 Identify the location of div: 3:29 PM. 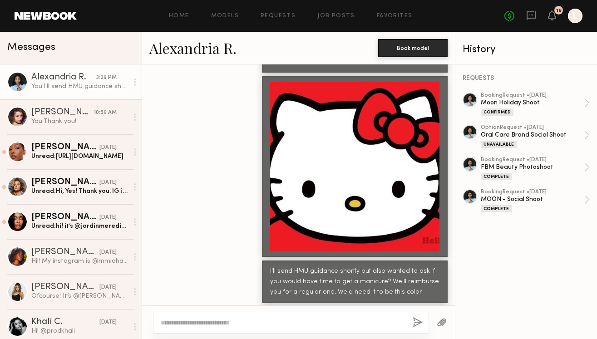
(106, 78).